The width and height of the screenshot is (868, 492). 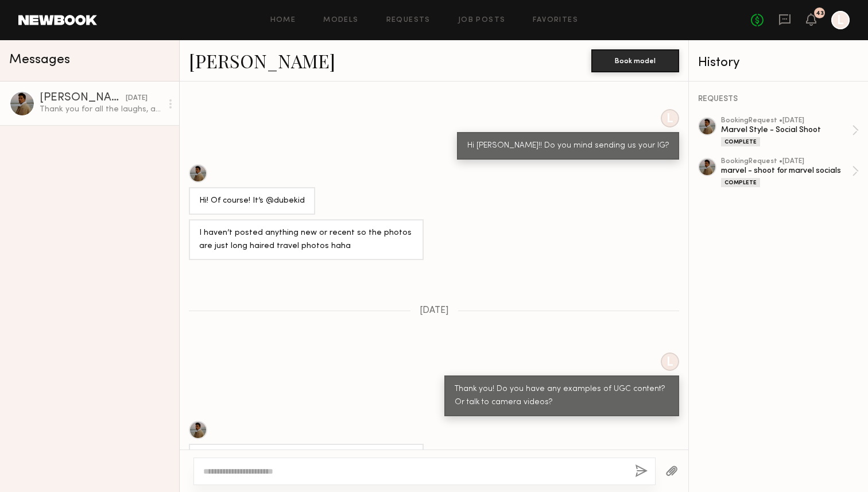 I want to click on div: History, so click(x=779, y=63).